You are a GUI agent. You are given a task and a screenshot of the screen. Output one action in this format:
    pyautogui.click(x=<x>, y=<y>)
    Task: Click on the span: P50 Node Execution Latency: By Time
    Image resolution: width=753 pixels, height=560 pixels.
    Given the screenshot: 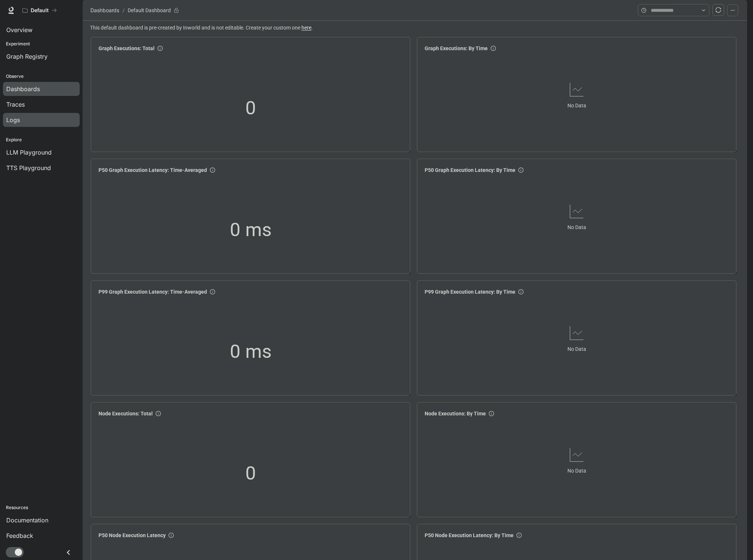 What is the action you would take?
    pyautogui.click(x=469, y=535)
    